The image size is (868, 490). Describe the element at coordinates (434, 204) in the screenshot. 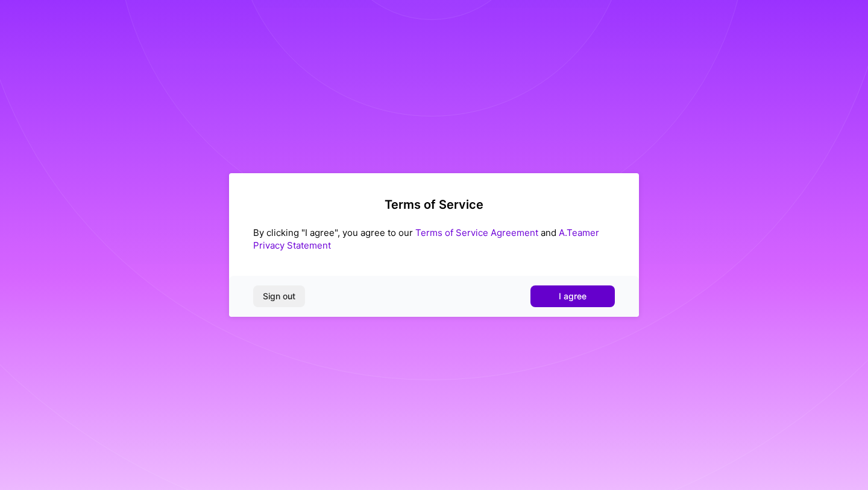

I see `h2: Terms of Service` at that location.